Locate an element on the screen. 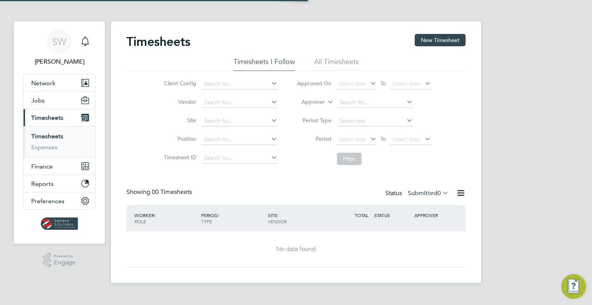 This screenshot has width=592, height=305. label: Site is located at coordinates (179, 120).